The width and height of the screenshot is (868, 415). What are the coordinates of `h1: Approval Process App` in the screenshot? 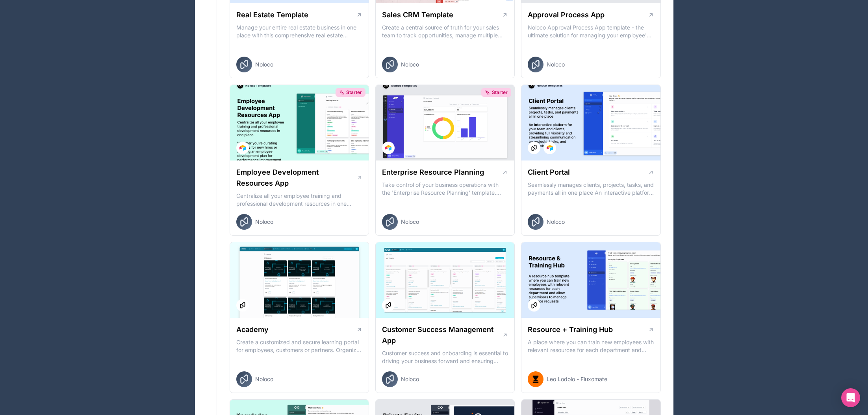 It's located at (566, 15).